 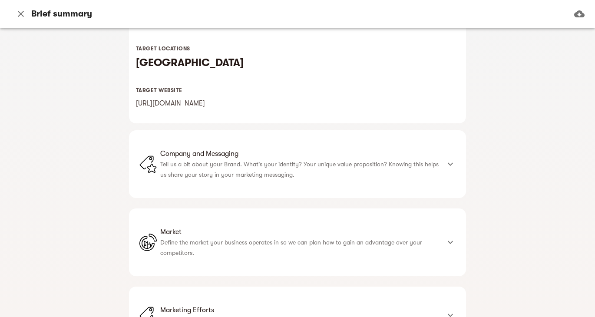 What do you see at coordinates (300, 169) in the screenshot?
I see `p: Tell us a bit about your Brand. What's your identity? Your unique value proposition? Knowing this...` at bounding box center [300, 169].